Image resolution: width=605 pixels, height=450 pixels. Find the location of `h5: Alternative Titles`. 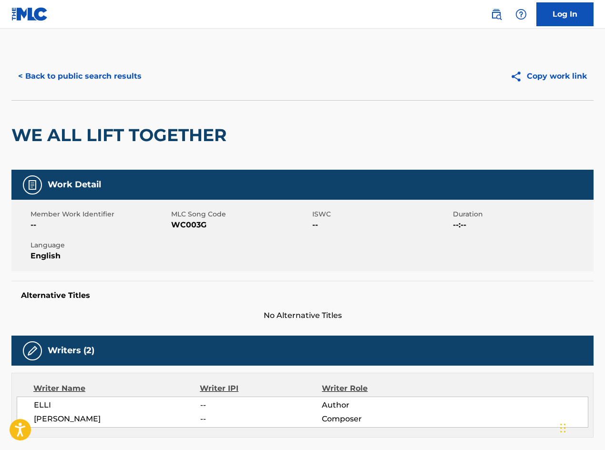

h5: Alternative Titles is located at coordinates (302, 295).